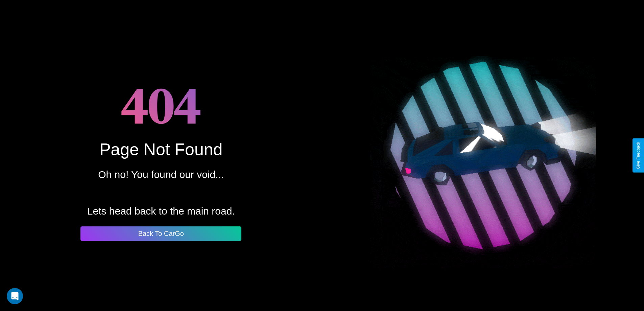 This screenshot has height=311, width=644. I want to click on h1: 404, so click(161, 105).